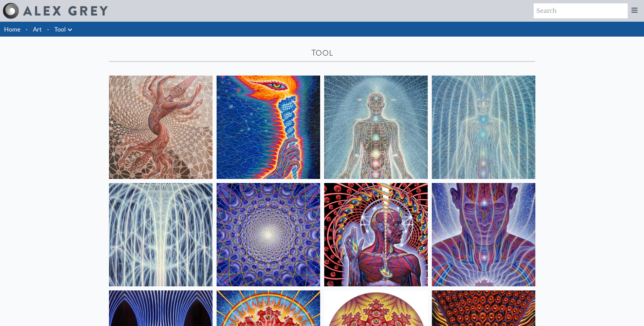 The height and width of the screenshot is (326, 644). What do you see at coordinates (60, 29) in the screenshot?
I see `a: Tool` at bounding box center [60, 29].